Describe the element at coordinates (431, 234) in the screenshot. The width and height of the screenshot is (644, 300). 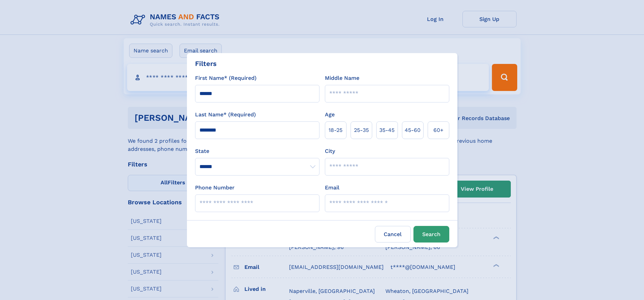
I see `button: Search` at that location.